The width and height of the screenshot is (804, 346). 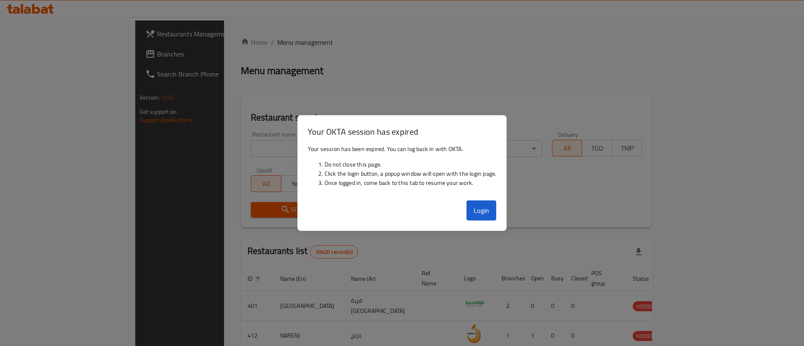 What do you see at coordinates (481, 211) in the screenshot?
I see `button: Login` at bounding box center [481, 211].